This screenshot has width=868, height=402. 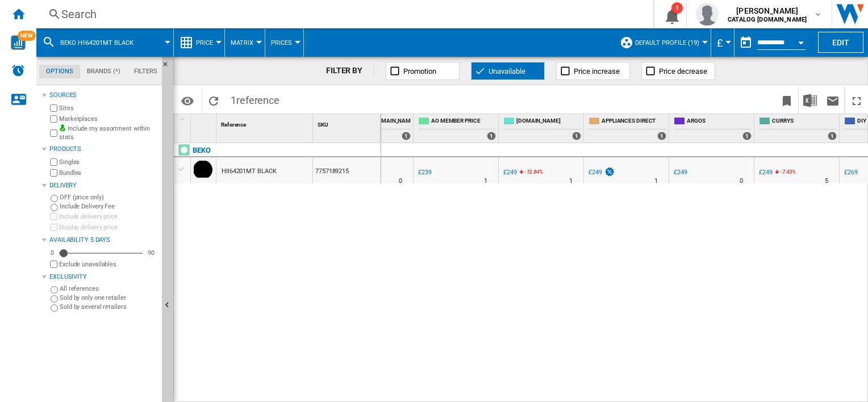 I want to click on div: 7757189215, so click(x=346, y=170).